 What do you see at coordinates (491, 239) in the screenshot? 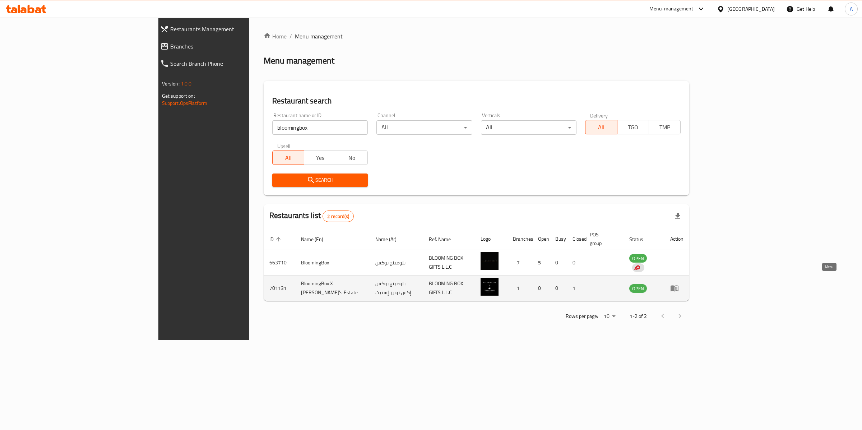
I see `th: Logo` at bounding box center [491, 239].